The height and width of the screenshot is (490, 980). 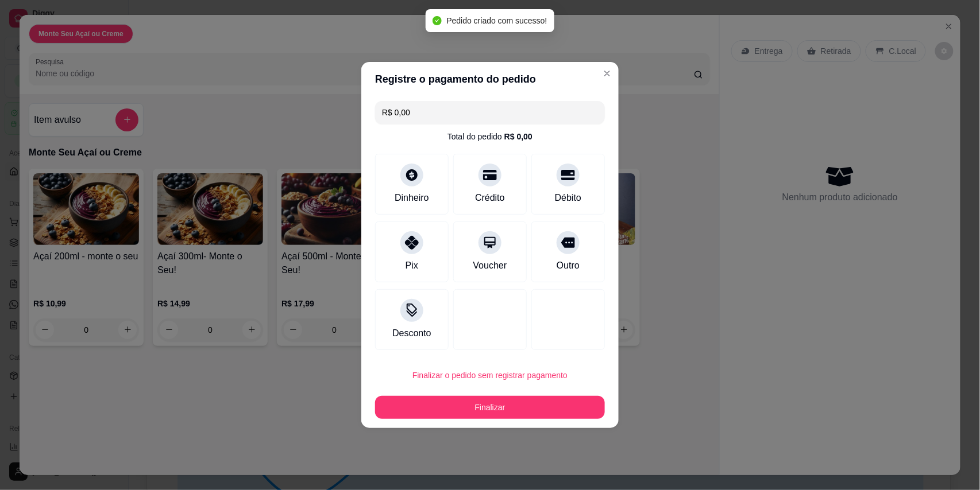 I want to click on div: Débito, so click(x=568, y=198).